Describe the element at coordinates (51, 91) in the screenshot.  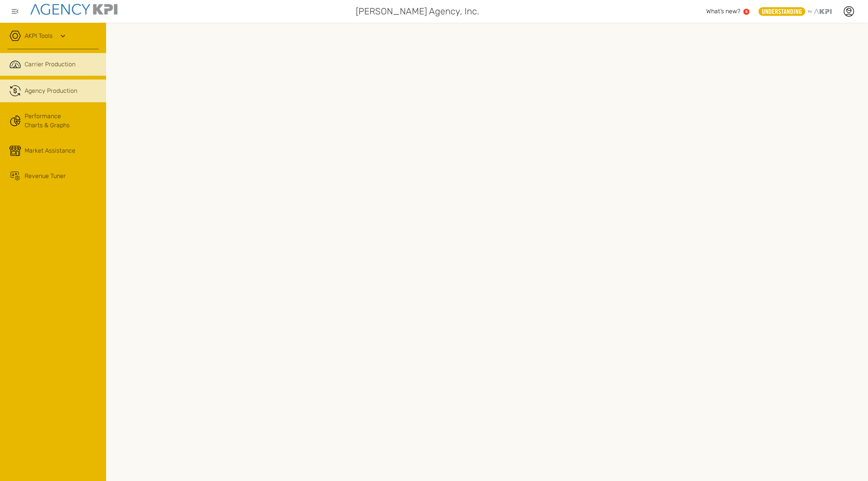
I see `span: Agency Production` at that location.